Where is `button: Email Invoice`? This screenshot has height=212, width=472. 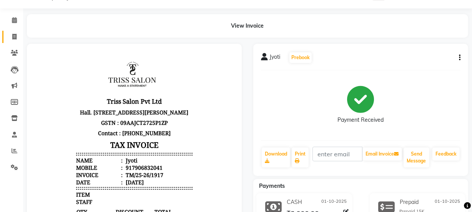
button: Email Invoice is located at coordinates (382, 154).